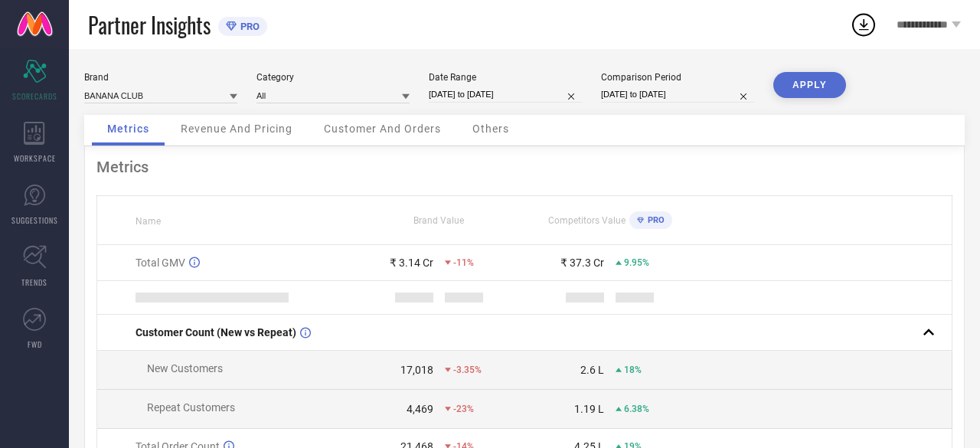 The height and width of the screenshot is (448, 980). Describe the element at coordinates (591, 370) in the screenshot. I see `div: 2.6 L` at that location.